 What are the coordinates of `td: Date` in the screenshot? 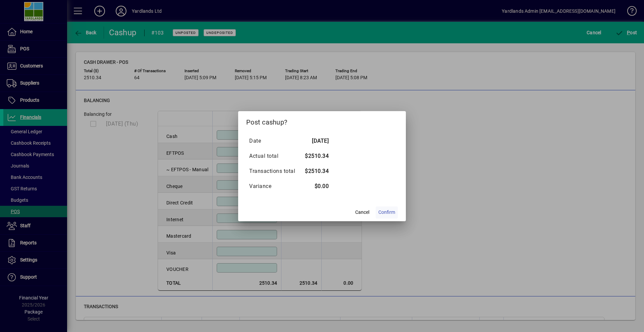 It's located at (275, 141).